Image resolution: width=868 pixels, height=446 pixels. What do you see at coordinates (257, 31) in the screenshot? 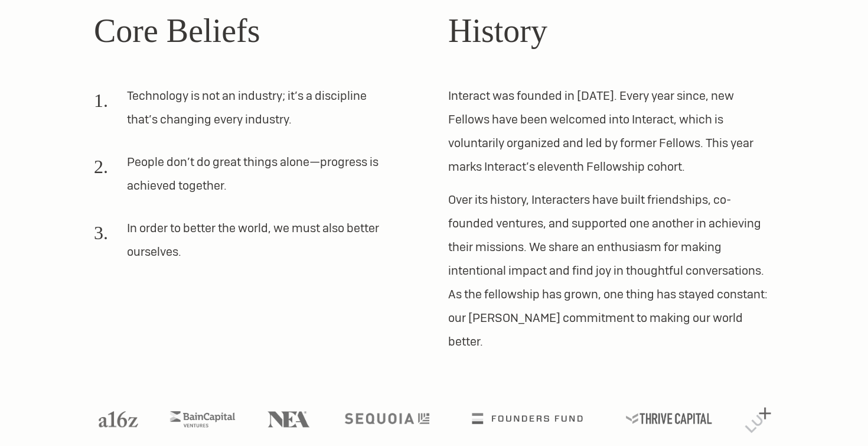
I see `h2: Core Beliefs` at bounding box center [257, 31].